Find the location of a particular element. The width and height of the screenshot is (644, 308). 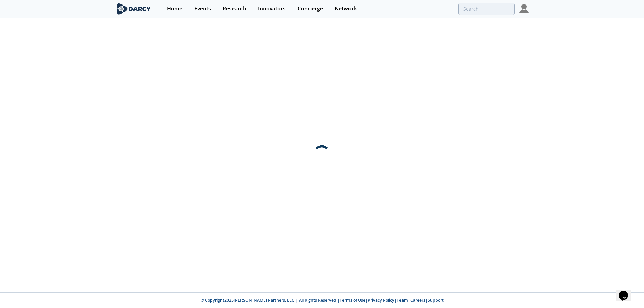

a: Careers is located at coordinates (417, 300).